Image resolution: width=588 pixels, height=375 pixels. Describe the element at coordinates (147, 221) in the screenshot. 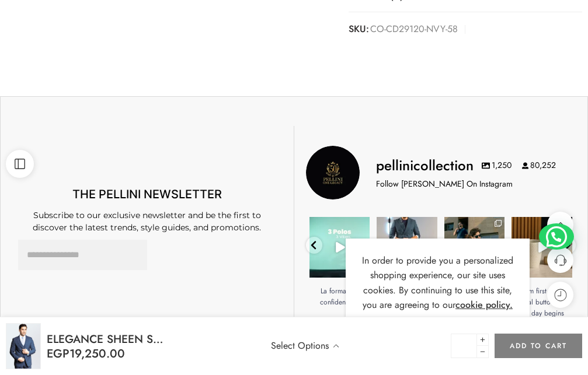

I see `span: Subscribe to our exclusive newsletter and be the first to discover the latest trends, style guide...` at that location.